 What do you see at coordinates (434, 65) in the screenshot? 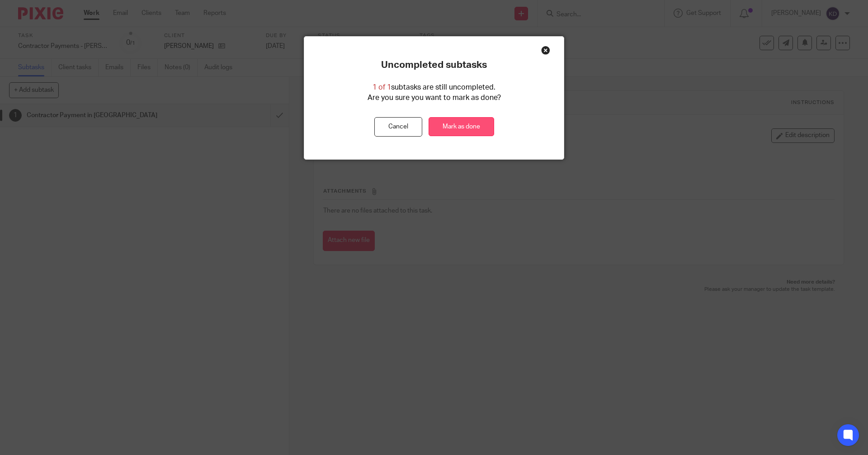
I see `p: Uncompleted subtasks` at bounding box center [434, 65].